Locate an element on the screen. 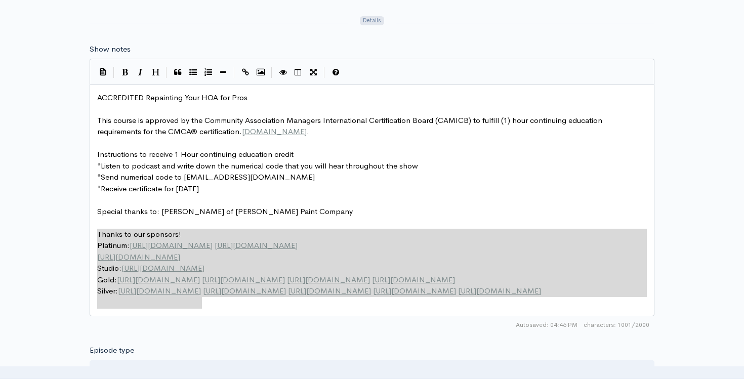  button: Quote is located at coordinates (178, 72).